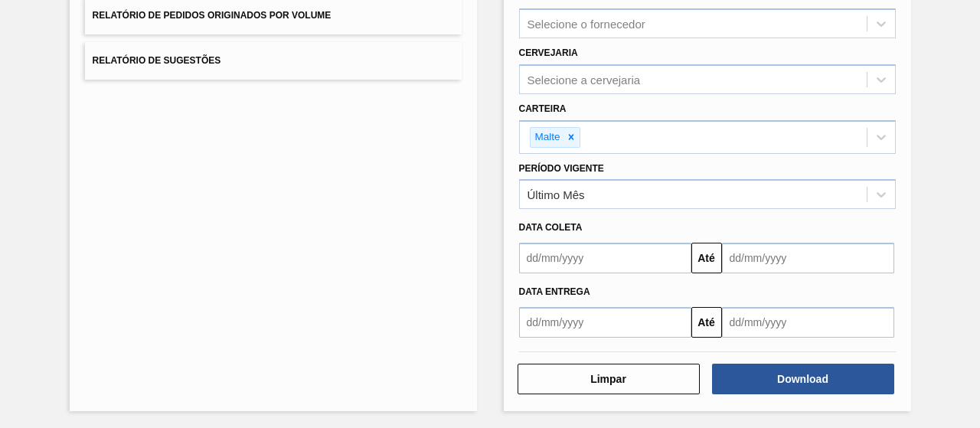  Describe the element at coordinates (157, 61) in the screenshot. I see `span: Relatório de Sugestões` at that location.